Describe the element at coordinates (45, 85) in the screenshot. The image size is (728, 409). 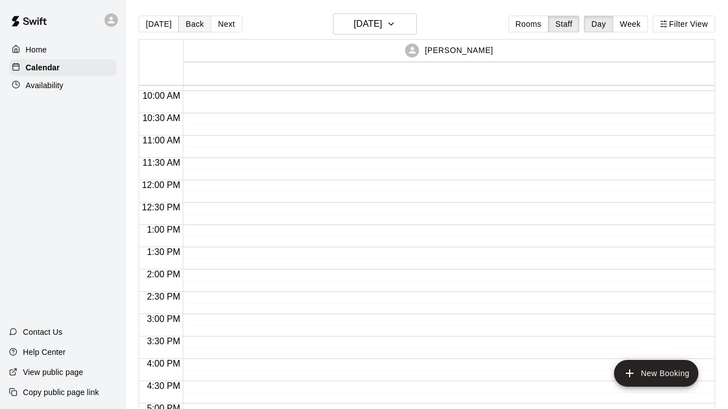
I see `p: Availability` at that location.